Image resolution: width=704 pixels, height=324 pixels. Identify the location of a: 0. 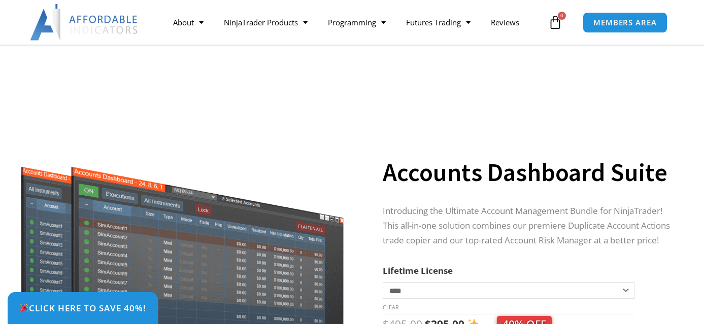
(555, 22).